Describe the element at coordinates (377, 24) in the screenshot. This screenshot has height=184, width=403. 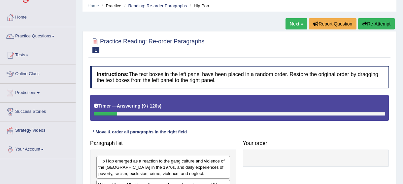
I see `button: Re-Attempt` at that location.